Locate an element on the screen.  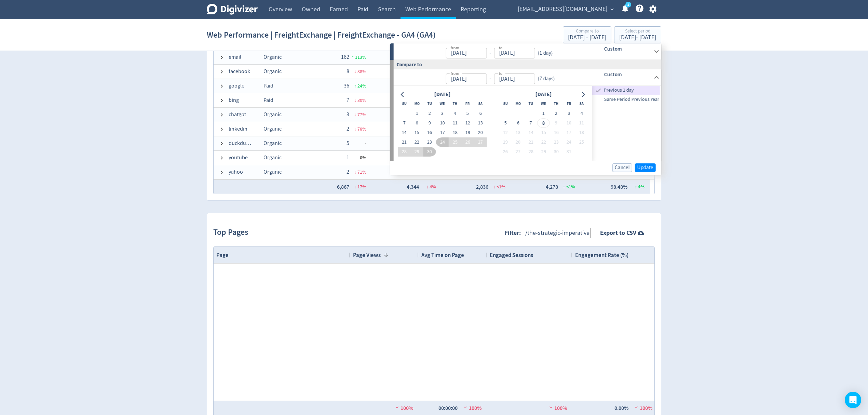
span: bing is located at coordinates (234, 100).